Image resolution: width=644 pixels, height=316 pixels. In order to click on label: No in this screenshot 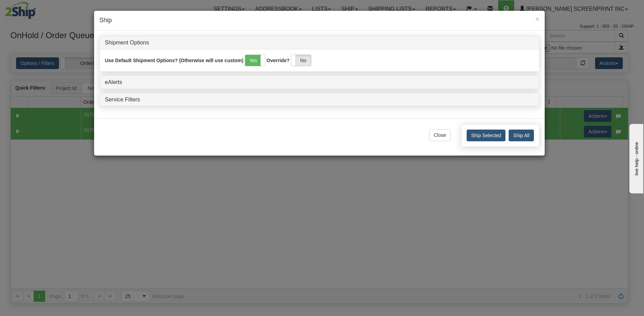, I will do `click(301, 60)`.